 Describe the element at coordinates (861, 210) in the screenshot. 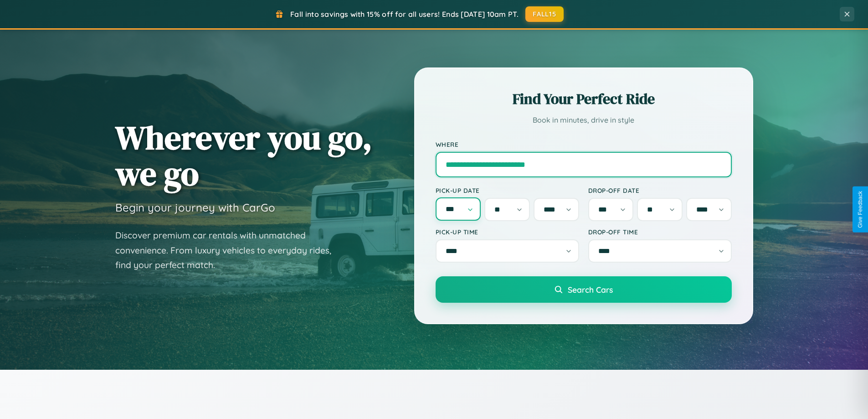

I see `div: Give Feedback` at that location.